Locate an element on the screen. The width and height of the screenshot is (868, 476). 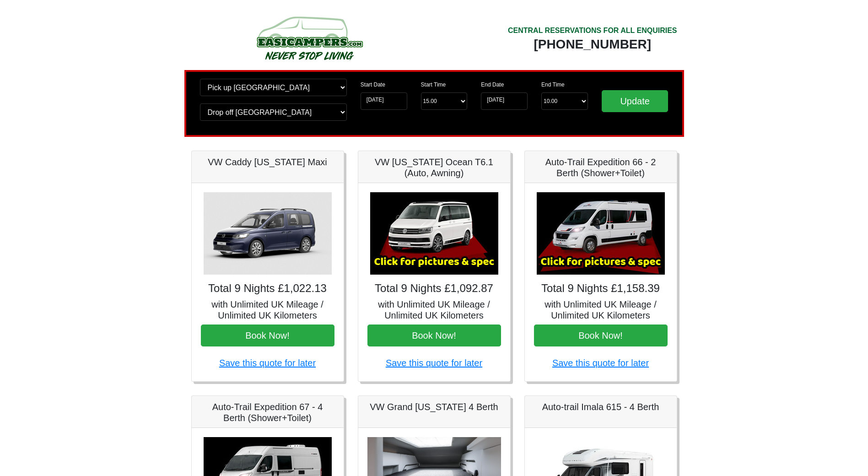
input: Update is located at coordinates (635, 101).